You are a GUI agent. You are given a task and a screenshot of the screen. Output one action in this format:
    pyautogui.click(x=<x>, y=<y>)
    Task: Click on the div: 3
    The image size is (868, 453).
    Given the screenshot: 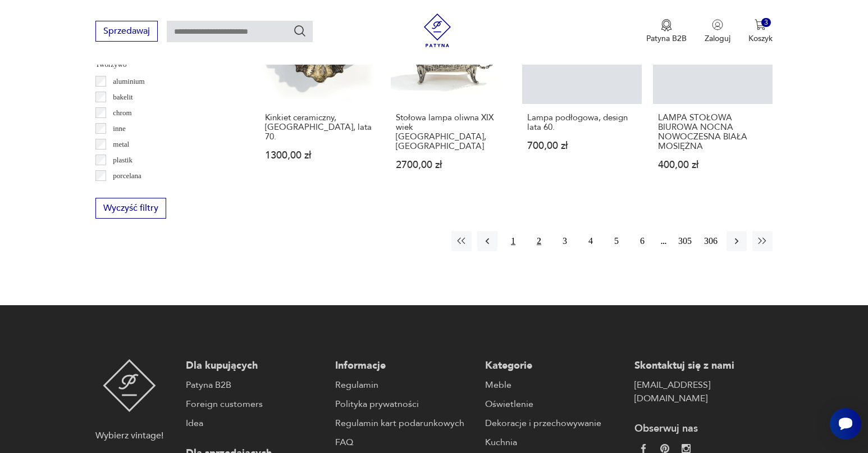 What is the action you would take?
    pyautogui.click(x=765, y=23)
    